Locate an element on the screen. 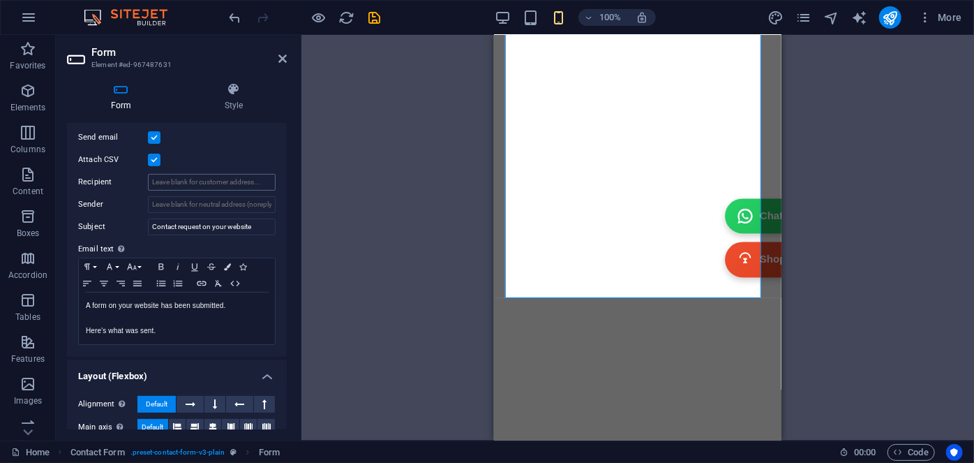 Image resolution: width=974 pixels, height=463 pixels. p: Features is located at coordinates (28, 359).